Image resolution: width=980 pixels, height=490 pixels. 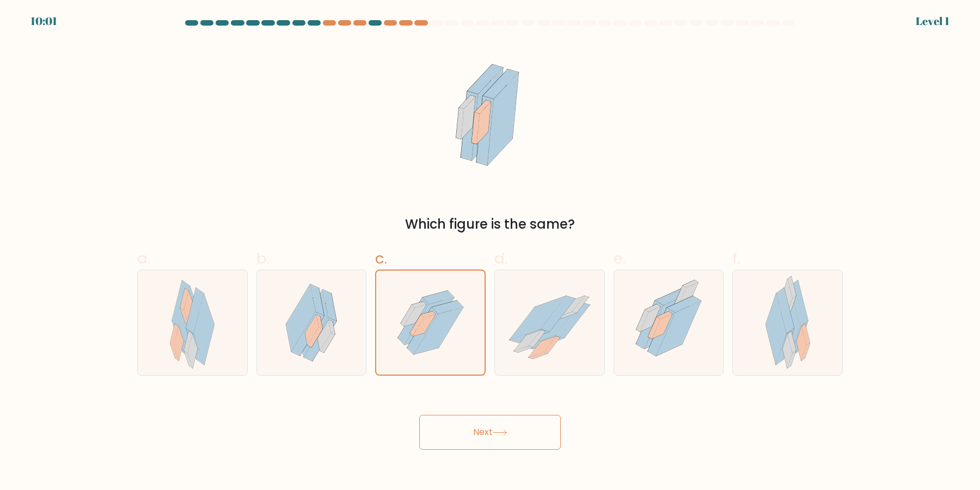 I want to click on button: Next, so click(x=490, y=432).